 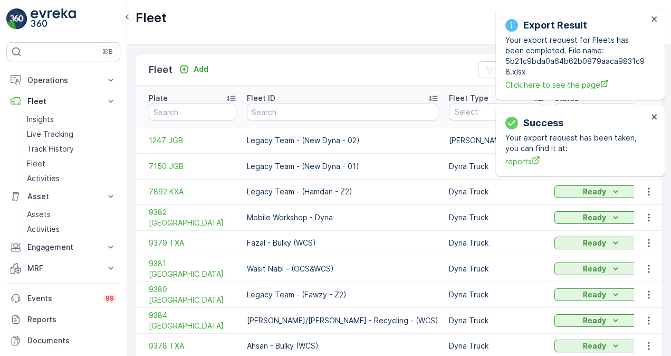 What do you see at coordinates (342, 191) in the screenshot?
I see `p: Legacy Team - (Hamdan - Z2)` at bounding box center [342, 191].